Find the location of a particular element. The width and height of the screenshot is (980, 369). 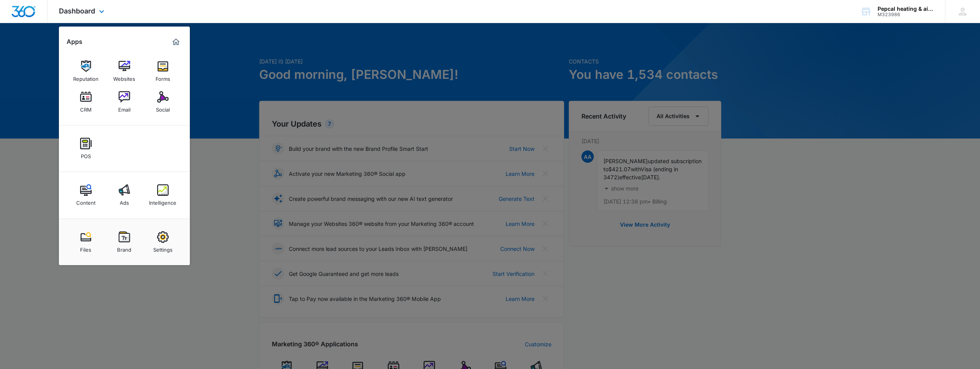

div: account name is located at coordinates (906, 8).